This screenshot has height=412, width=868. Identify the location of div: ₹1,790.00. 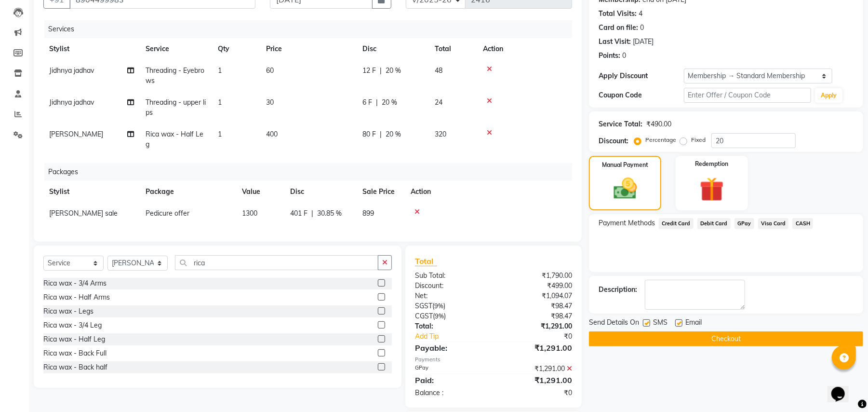
(536, 276).